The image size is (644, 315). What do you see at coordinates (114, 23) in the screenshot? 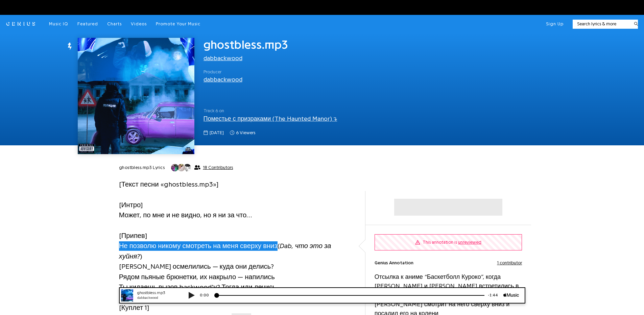
I see `span: Charts` at bounding box center [114, 23].